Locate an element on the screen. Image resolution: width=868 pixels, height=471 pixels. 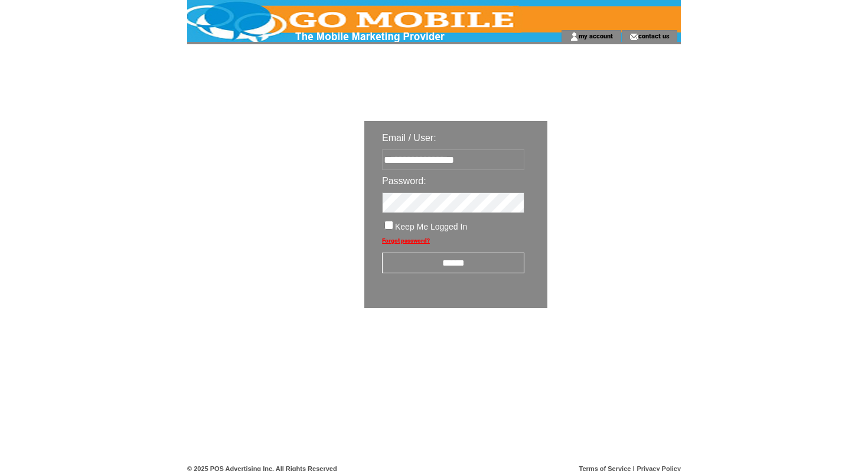
a: Forgot password? is located at coordinates (405, 241).